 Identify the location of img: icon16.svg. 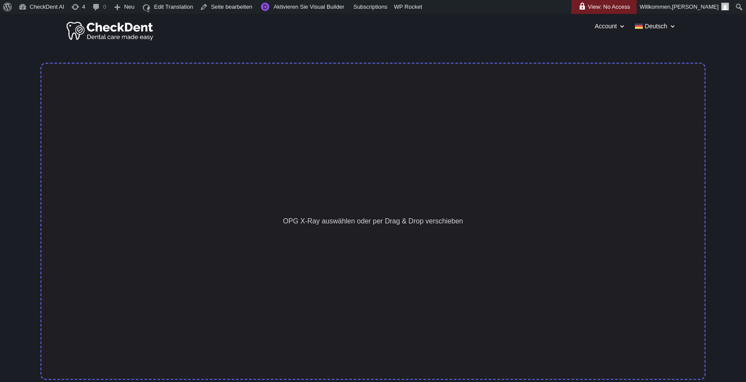
(146, 8).